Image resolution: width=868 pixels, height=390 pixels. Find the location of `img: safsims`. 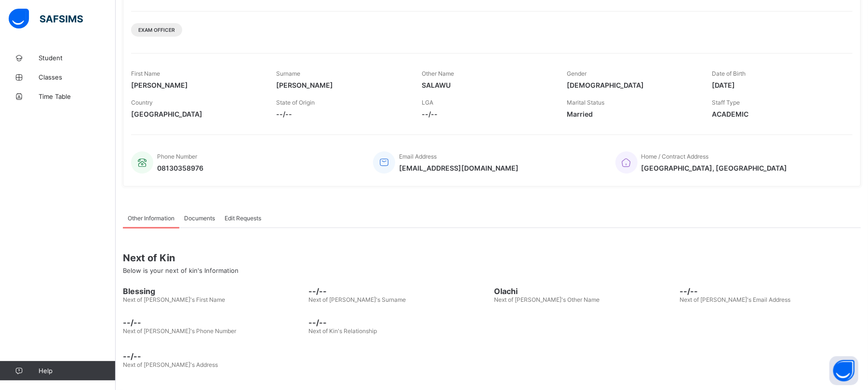

img: safsims is located at coordinates (45, 18).